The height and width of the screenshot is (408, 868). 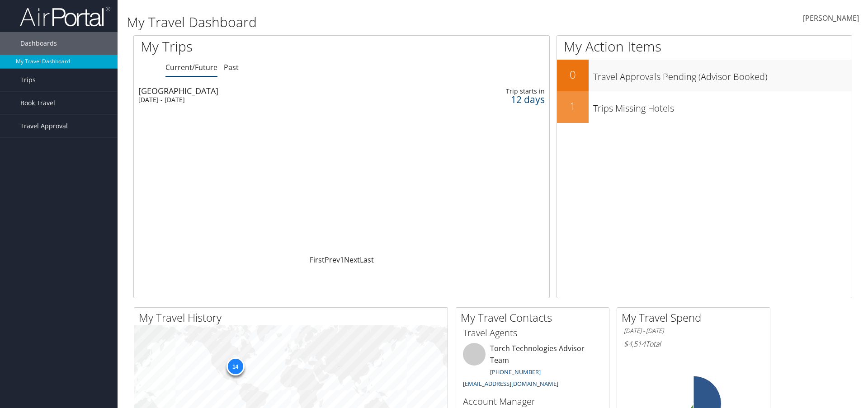 What do you see at coordinates (704, 46) in the screenshot?
I see `h1: My Action Items` at bounding box center [704, 46].